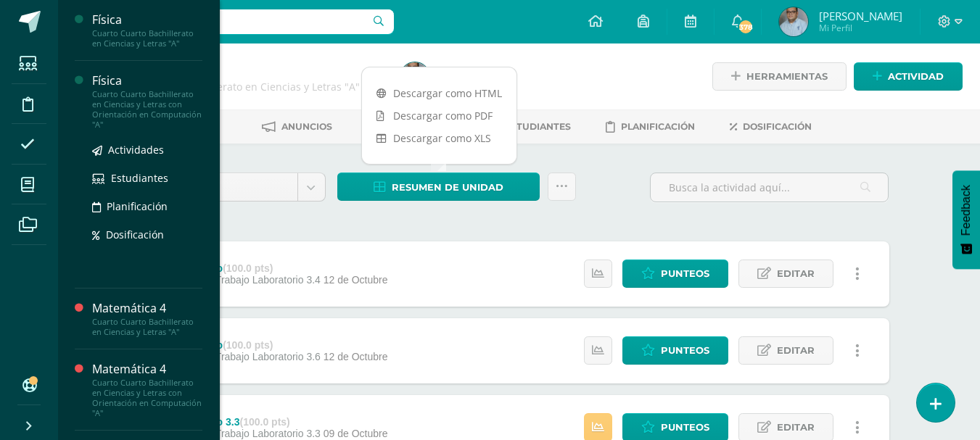 Image resolution: width=980 pixels, height=440 pixels. What do you see at coordinates (769, 187) in the screenshot?
I see `input: Busca la actividad aquí...` at bounding box center [769, 187].